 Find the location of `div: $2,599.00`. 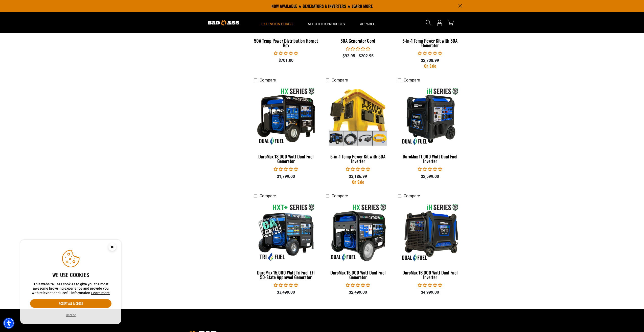

div: $2,599.00 is located at coordinates (430, 176).